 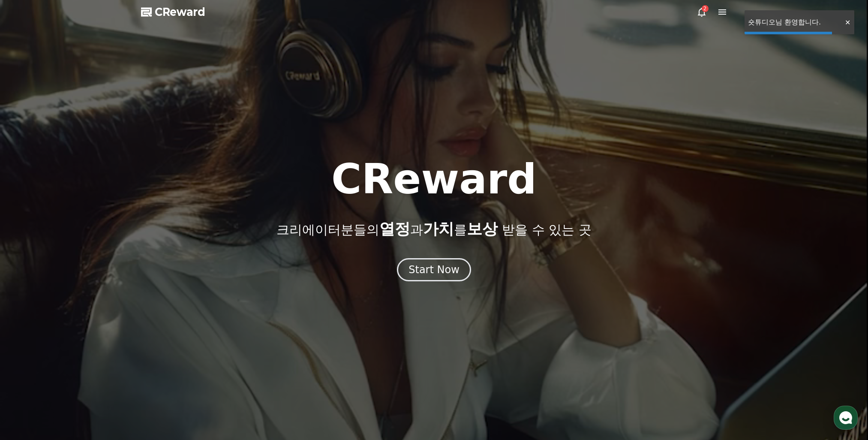 I want to click on div: Start Now, so click(x=434, y=270).